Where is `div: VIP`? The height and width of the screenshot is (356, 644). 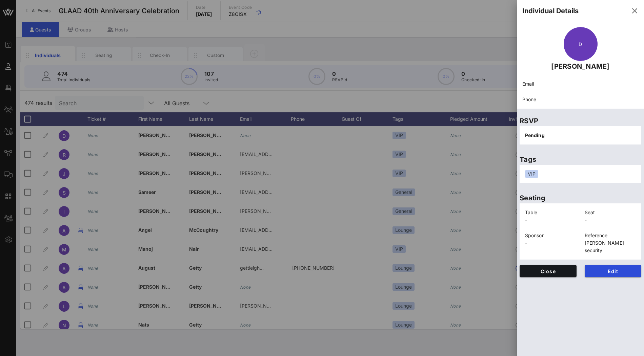
div: VIP is located at coordinates (532, 174).